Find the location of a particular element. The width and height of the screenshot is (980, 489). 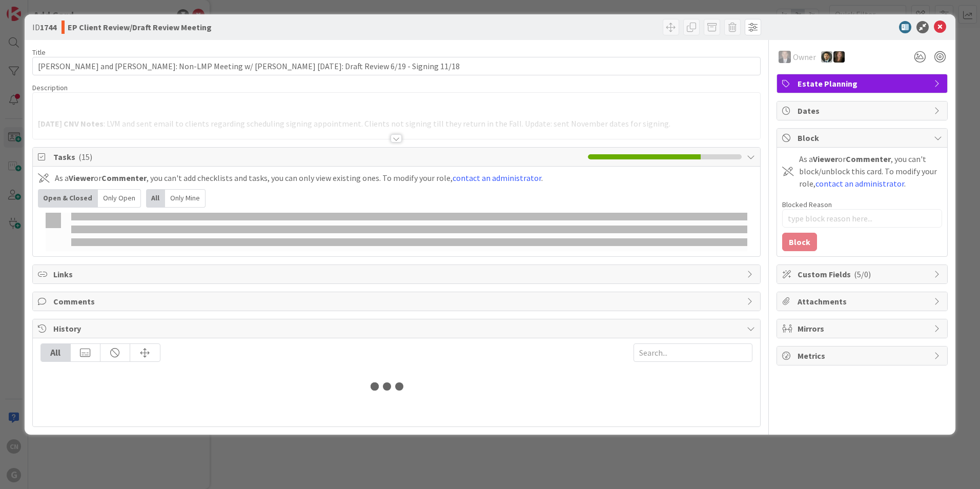

span: Metrics is located at coordinates (863, 356).